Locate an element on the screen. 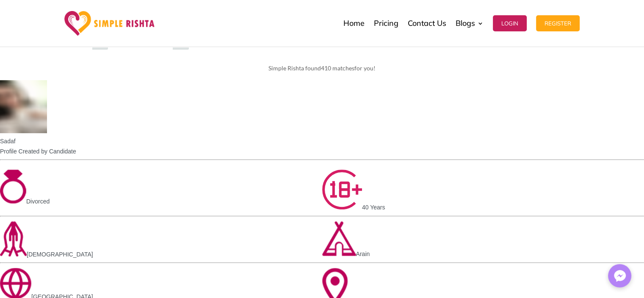 This screenshot has width=644, height=298. button: Register is located at coordinates (558, 23).